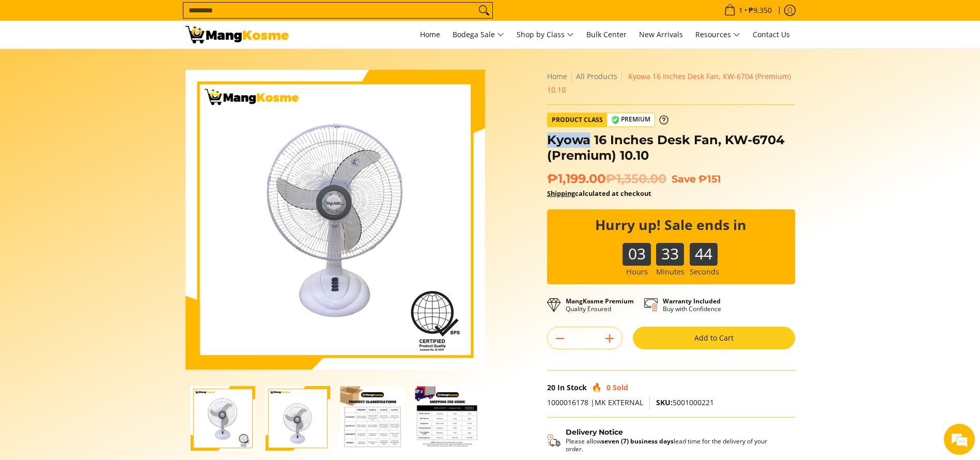 This screenshot has width=980, height=460. Describe the element at coordinates (661, 34) in the screenshot. I see `a: New Arrivals` at that location.